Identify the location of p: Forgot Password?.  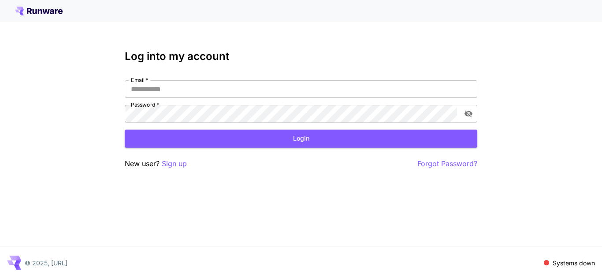
(448, 164).